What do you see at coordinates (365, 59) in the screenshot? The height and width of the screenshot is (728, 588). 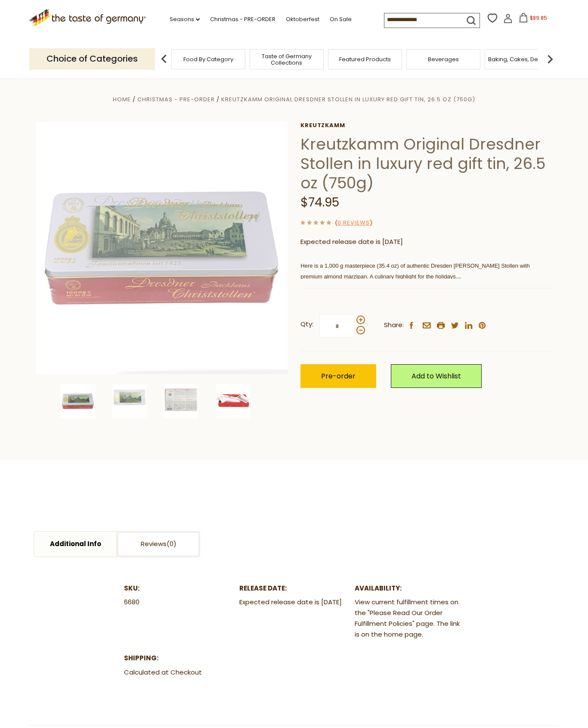 I see `span: Featured Products` at bounding box center [365, 59].